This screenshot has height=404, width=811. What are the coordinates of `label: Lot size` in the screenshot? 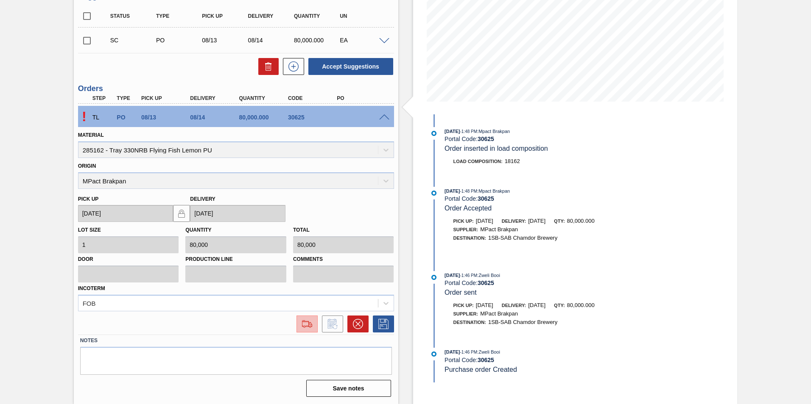 It's located at (89, 230).